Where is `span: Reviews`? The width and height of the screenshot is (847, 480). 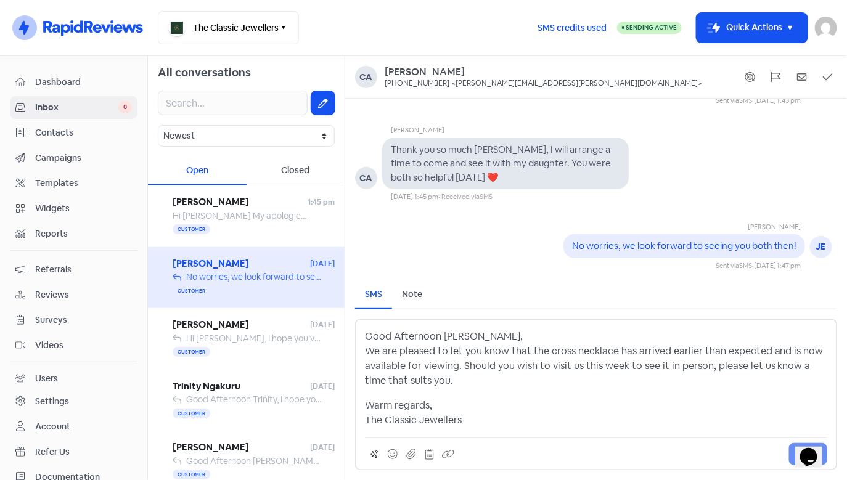 span: Reviews is located at coordinates (83, 295).